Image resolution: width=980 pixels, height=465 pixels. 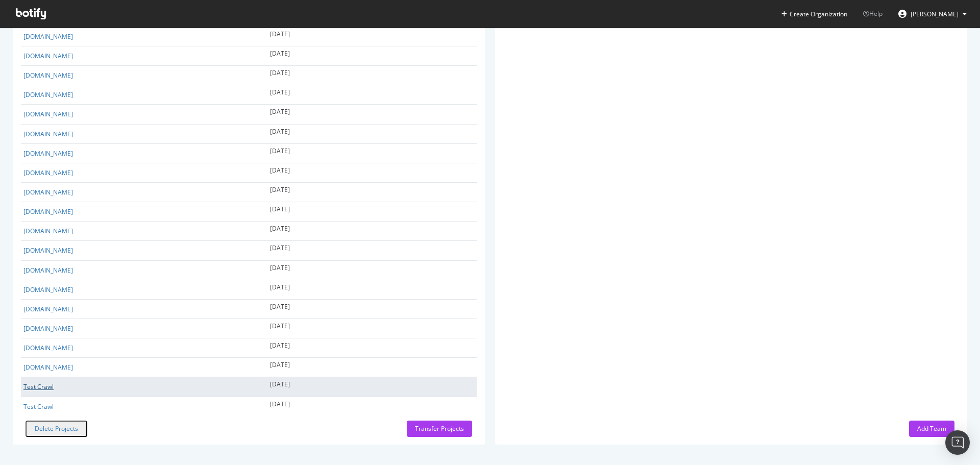 What do you see at coordinates (56, 429) in the screenshot?
I see `button: Delete Projects` at bounding box center [56, 429].